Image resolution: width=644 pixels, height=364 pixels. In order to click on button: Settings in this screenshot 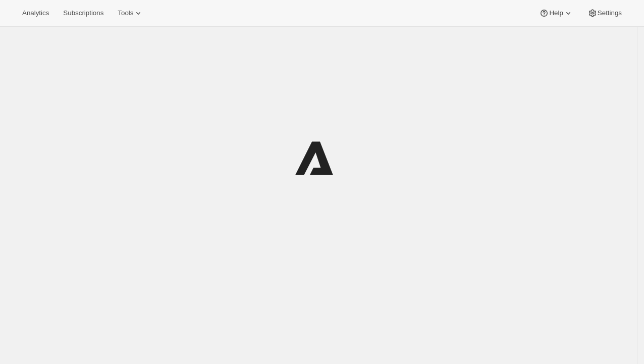, I will do `click(605, 13)`.